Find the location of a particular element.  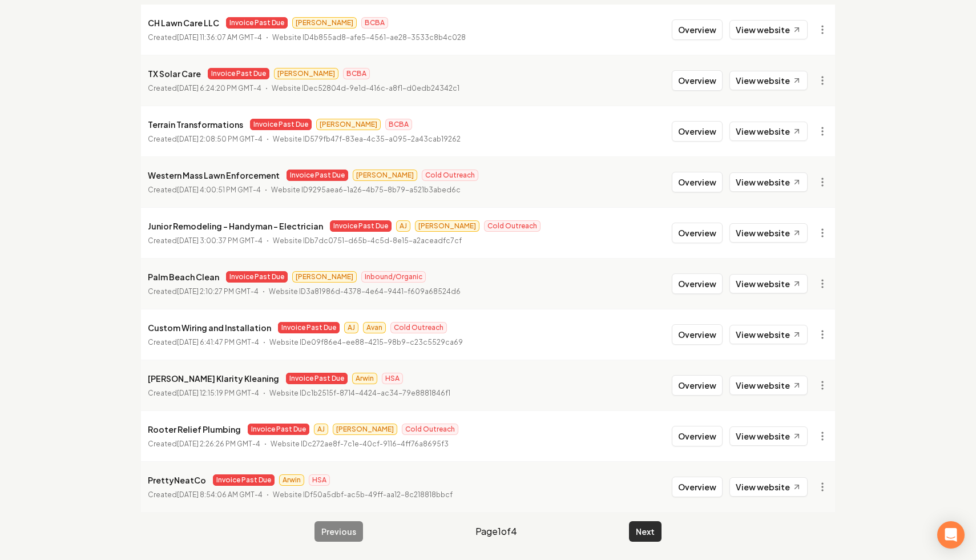

p: Website ID b7dc0751-d65b-4c5d-8e15-a2aceadfc7cf is located at coordinates (367, 241).